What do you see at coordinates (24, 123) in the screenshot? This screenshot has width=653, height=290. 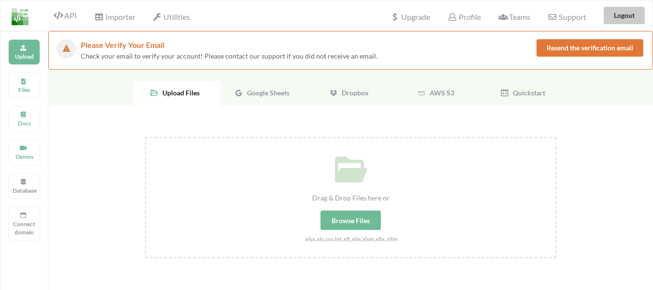 I see `p: Docs` at bounding box center [24, 123].